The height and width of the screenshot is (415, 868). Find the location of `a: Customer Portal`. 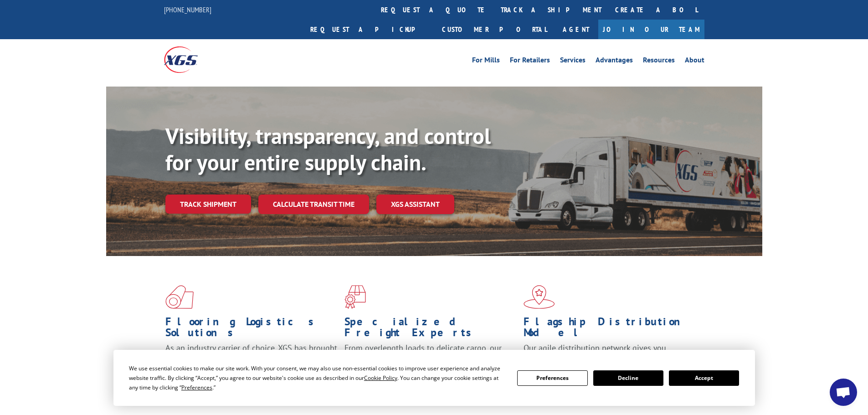

a: Customer Portal is located at coordinates (494, 29).